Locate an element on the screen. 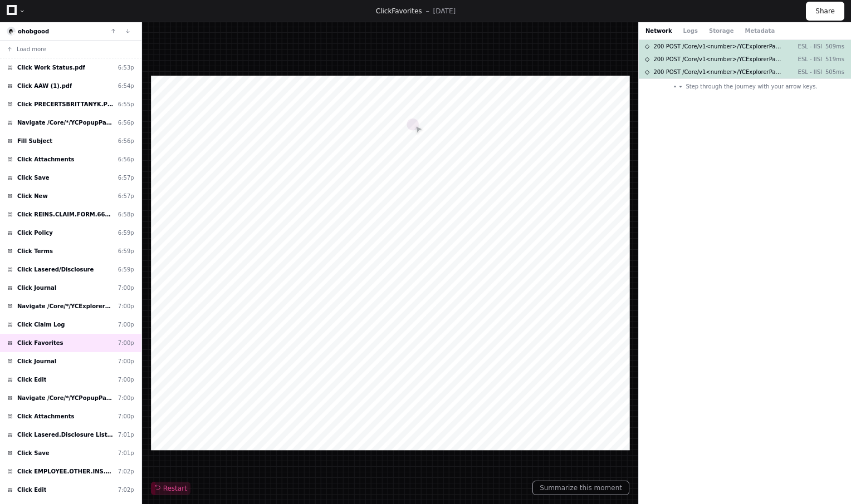  div: 6:58p is located at coordinates (126, 214).